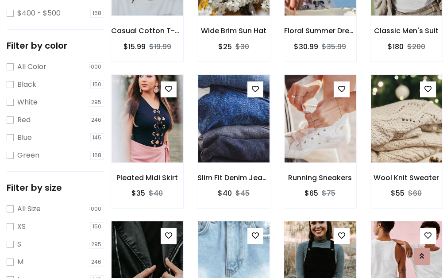 The image size is (443, 278). Describe the element at coordinates (160, 46) in the screenshot. I see `del: $19.99` at that location.